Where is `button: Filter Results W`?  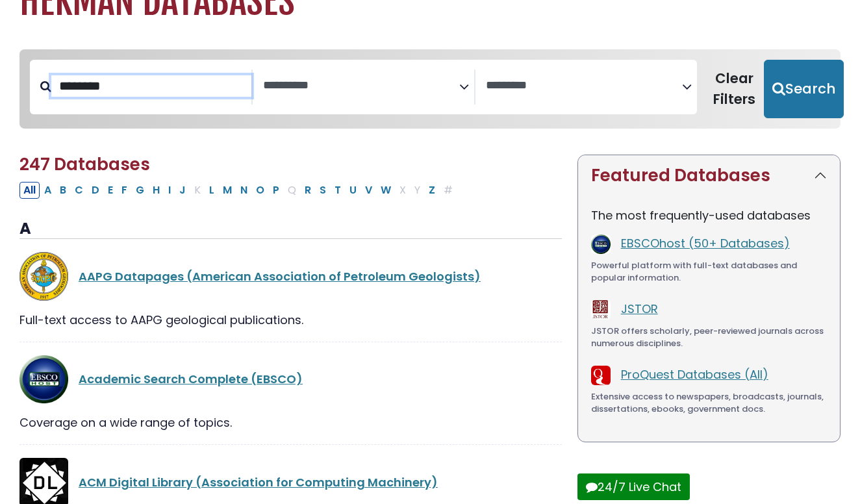
button: Filter Results W is located at coordinates (386, 190).